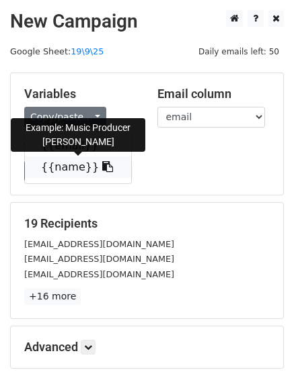 The height and width of the screenshot is (374, 294). I want to click on span: Daily emails left: 50, so click(239, 52).